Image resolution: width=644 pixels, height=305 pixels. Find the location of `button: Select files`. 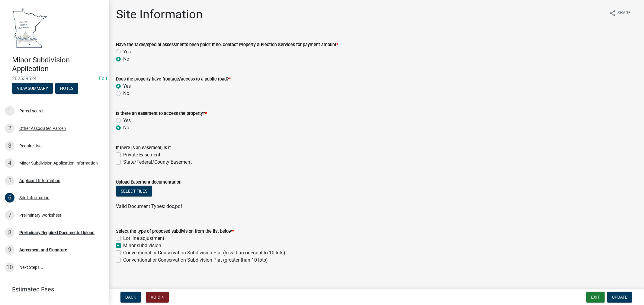

button: Select files is located at coordinates (134, 191).